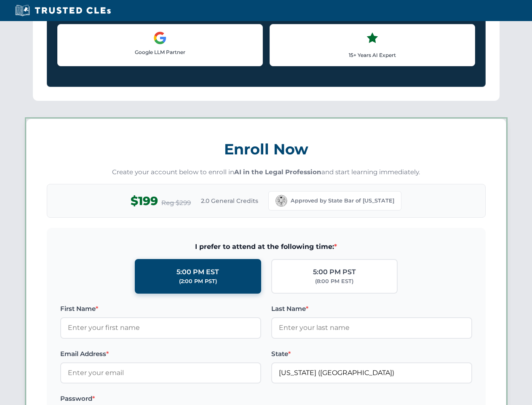 This screenshot has height=405, width=532. What do you see at coordinates (373, 55) in the screenshot?
I see `p: 15+ Years AI Expert` at bounding box center [373, 55].